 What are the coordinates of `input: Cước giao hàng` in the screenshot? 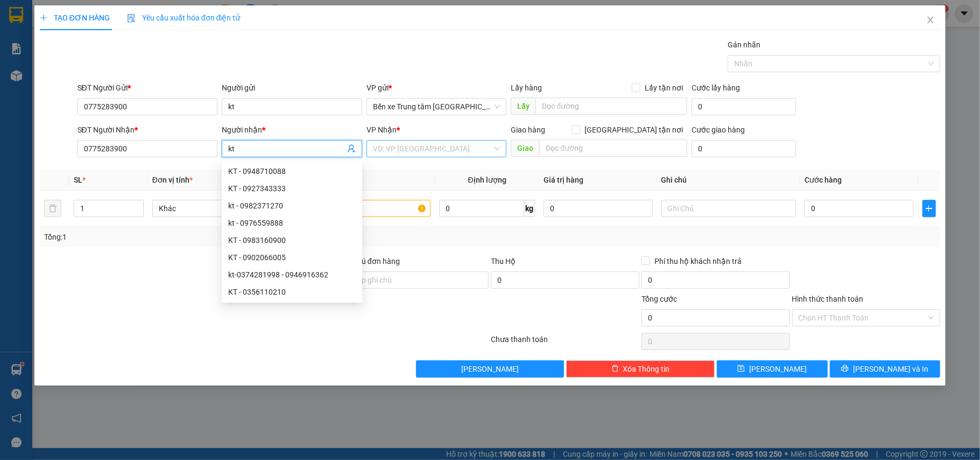 It's located at (744, 148).